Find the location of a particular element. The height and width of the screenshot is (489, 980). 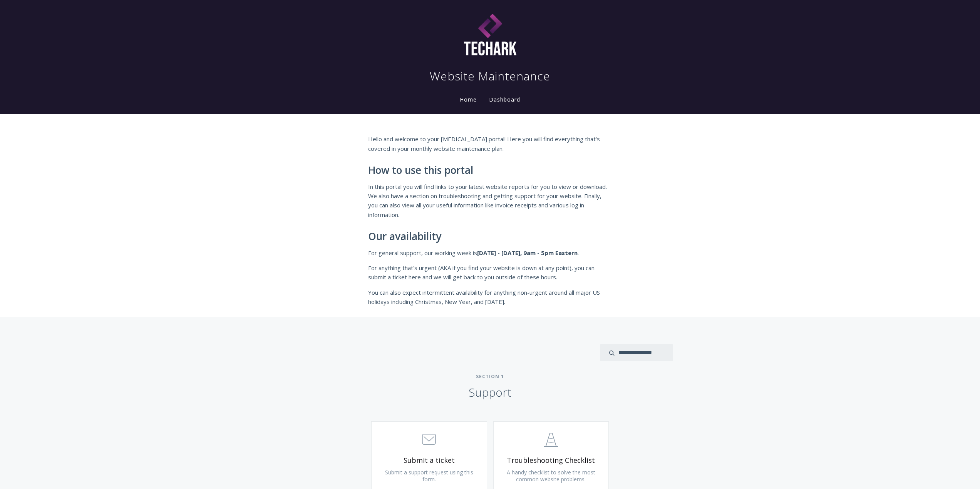

p: You can also expect intermittent availability for anything non-urgent around all major US holiday... is located at coordinates (490, 297).